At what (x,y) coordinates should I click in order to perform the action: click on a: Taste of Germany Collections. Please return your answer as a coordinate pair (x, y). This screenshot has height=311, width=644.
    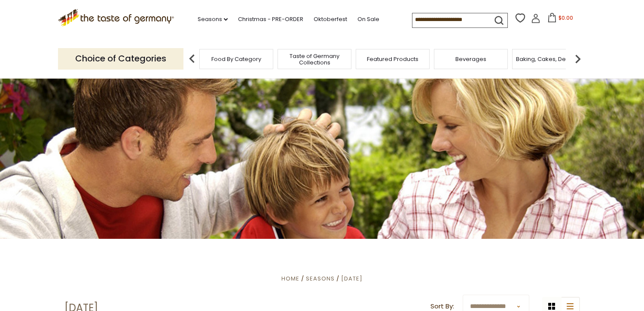
    Looking at the image, I should click on (315, 59).